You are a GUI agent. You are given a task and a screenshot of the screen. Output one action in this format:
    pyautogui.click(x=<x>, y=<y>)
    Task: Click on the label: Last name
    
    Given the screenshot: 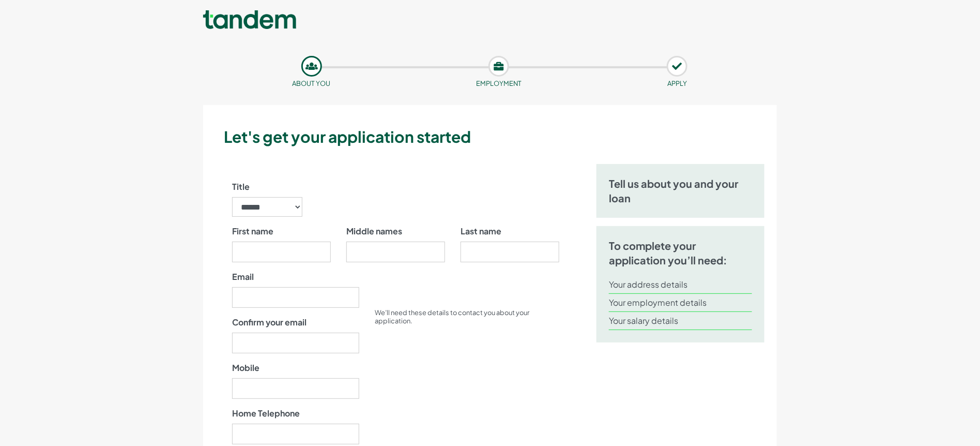 What is the action you would take?
    pyautogui.click(x=481, y=231)
    